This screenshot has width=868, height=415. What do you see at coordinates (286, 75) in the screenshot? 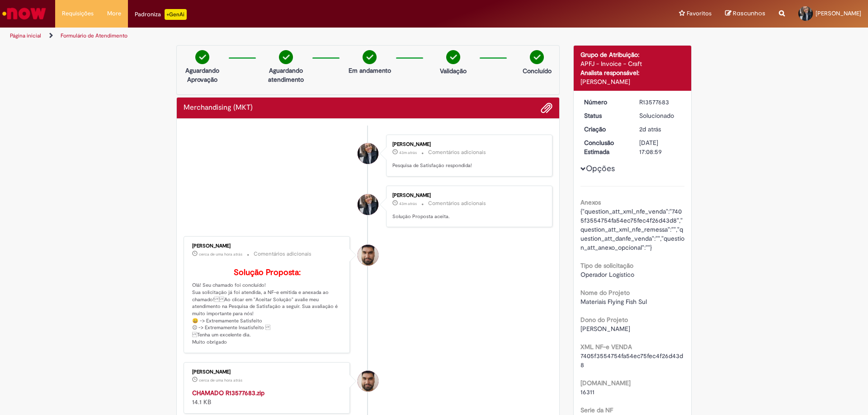
I see `p: Aguardando atendimento` at bounding box center [286, 75].